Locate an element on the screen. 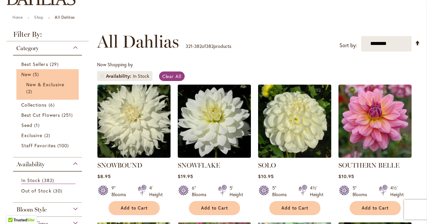 This screenshot has height=224, width=427. span: Now Shopping by is located at coordinates (115, 64).